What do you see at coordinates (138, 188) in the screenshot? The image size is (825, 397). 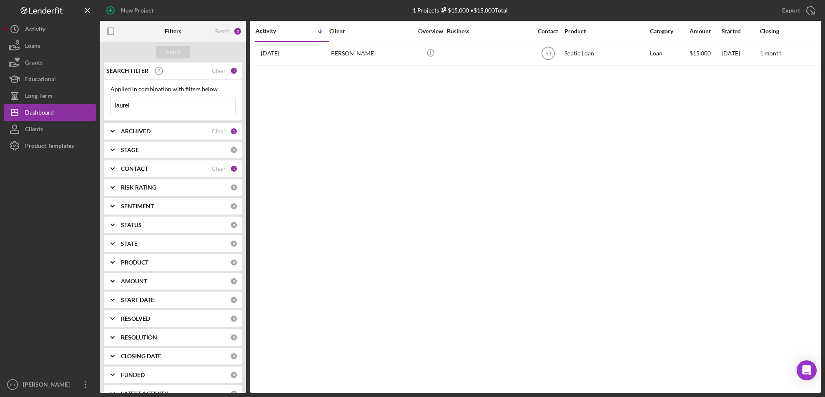 I see `b: RISK RATING` at bounding box center [138, 188].